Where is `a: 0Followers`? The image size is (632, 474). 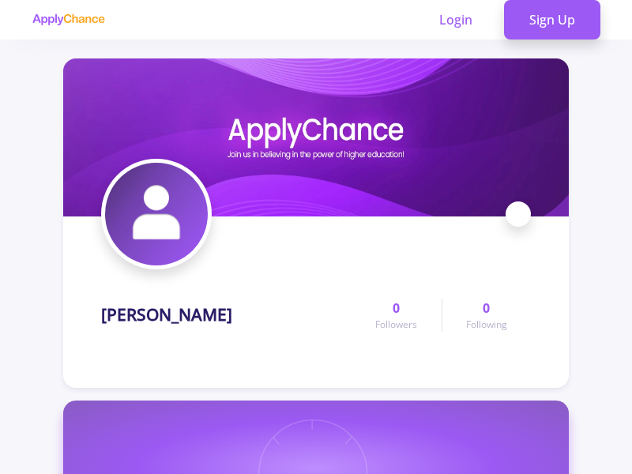 a: 0Followers is located at coordinates (396, 315).